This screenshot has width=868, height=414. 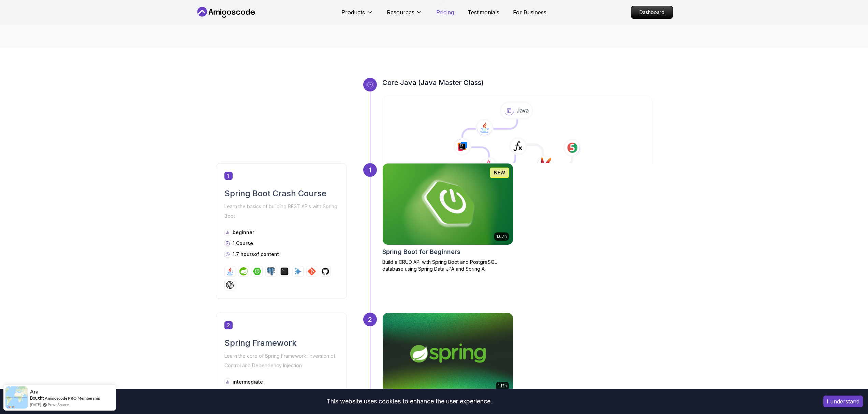 What do you see at coordinates (281, 343) in the screenshot?
I see `h2: Spring Framework` at bounding box center [281, 343].